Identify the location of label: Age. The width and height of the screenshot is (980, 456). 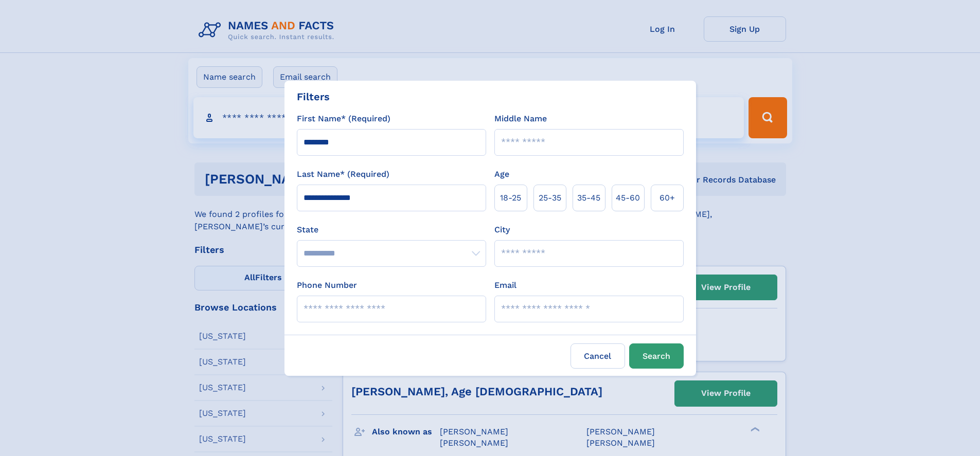
(502, 174).